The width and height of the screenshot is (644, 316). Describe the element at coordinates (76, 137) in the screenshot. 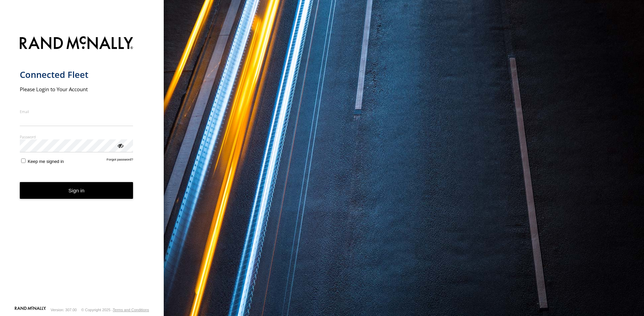

I see `label: Password` at that location.